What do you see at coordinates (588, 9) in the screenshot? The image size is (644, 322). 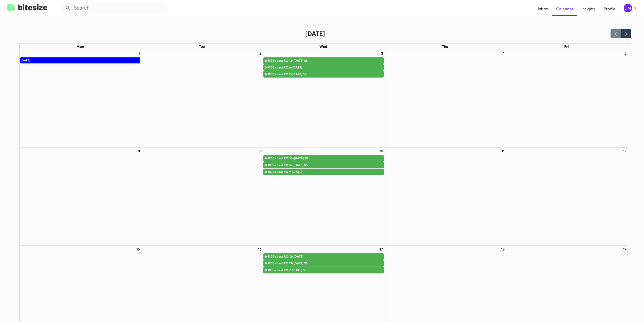 I see `span: Insights` at bounding box center [588, 9].